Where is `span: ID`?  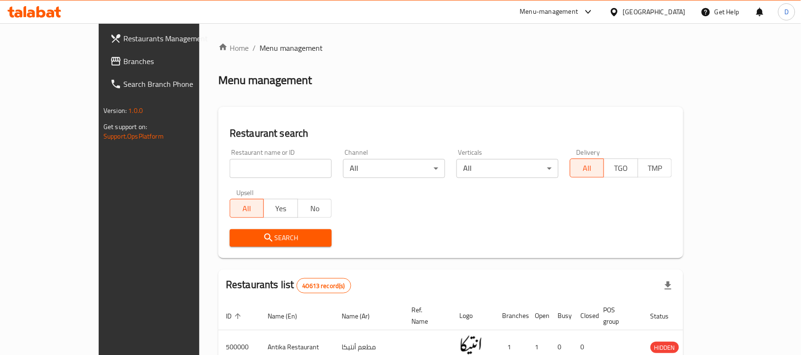
span: ID is located at coordinates (235, 316).